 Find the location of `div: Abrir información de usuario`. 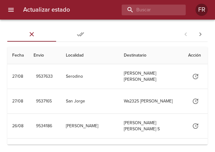

div: Abrir información de usuario is located at coordinates (202, 10).